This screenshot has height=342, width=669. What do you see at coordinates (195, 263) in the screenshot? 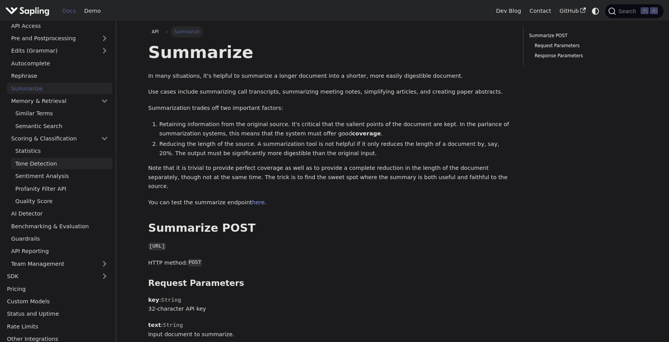
I see `code: POST` at bounding box center [195, 263].